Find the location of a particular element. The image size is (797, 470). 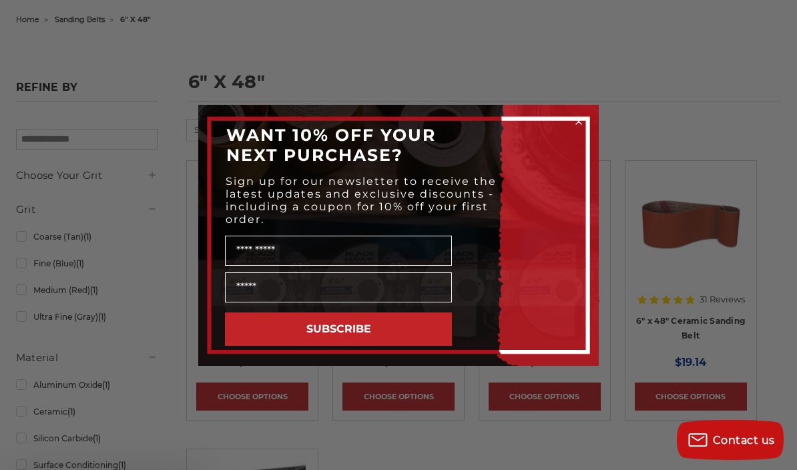

input: Email is located at coordinates (339, 287).